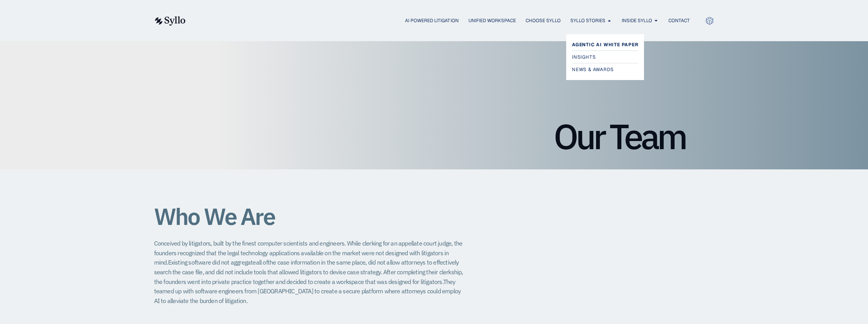 This screenshot has width=868, height=324. Describe the element at coordinates (432, 21) in the screenshot. I see `a: AI Powered Litigation` at that location.